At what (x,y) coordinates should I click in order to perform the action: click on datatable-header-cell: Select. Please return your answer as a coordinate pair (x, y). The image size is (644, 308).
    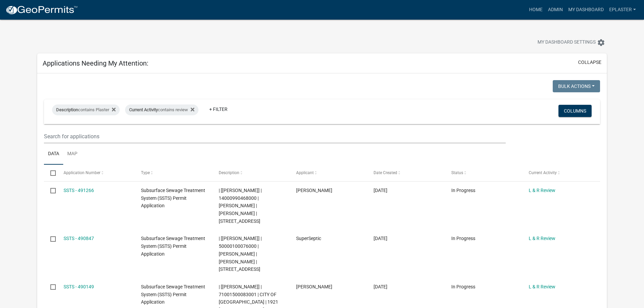
    Looking at the image, I should click on (50, 173).